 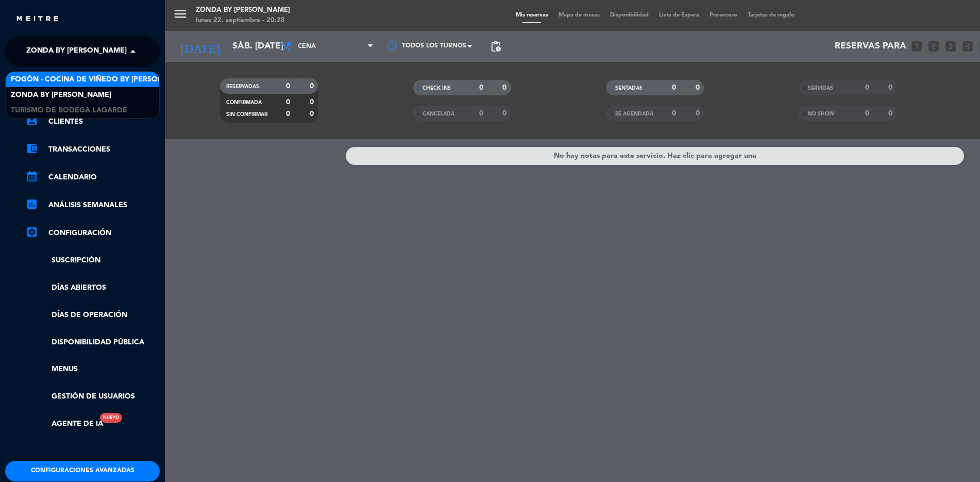 I want to click on img: MEITRE, so click(x=37, y=19).